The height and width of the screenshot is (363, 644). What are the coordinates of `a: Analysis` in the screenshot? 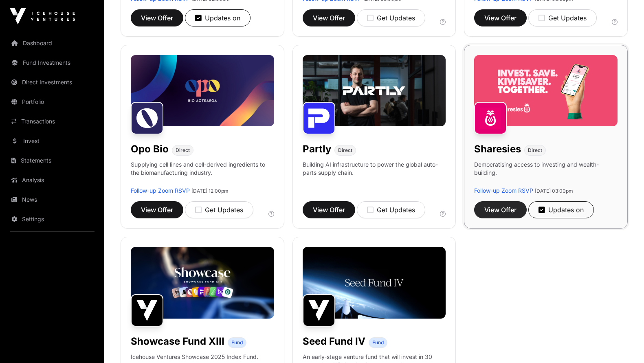 It's located at (52, 180).